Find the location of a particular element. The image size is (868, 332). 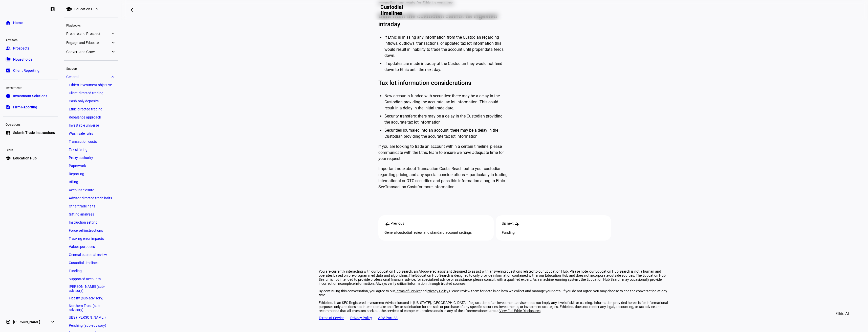

span: View Full Ethic Disclosures is located at coordinates (520, 311).